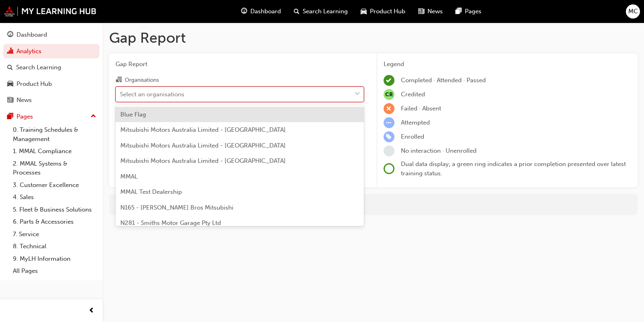 This screenshot has width=644, height=322. I want to click on h1: Gap Report, so click(373, 38).